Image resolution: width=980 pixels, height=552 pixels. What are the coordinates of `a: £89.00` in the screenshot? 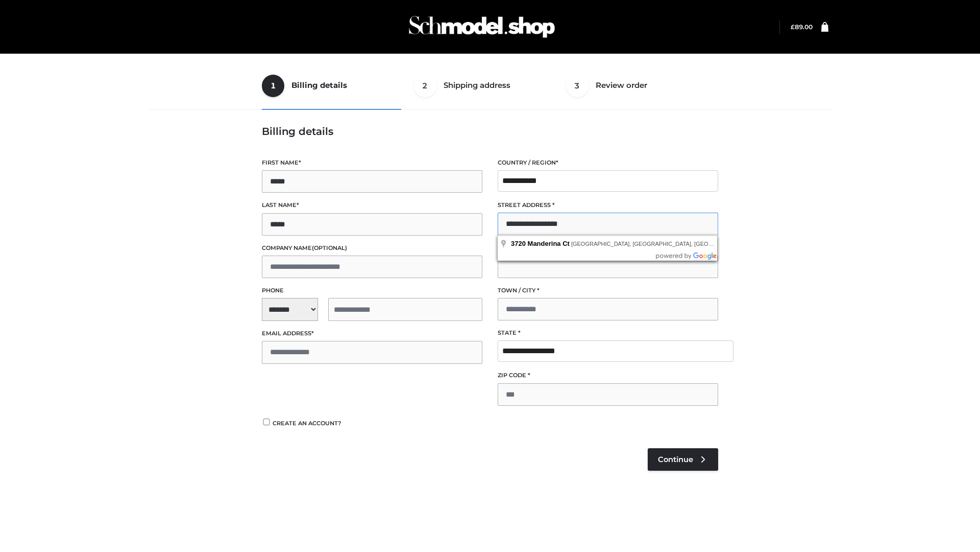 It's located at (801, 27).